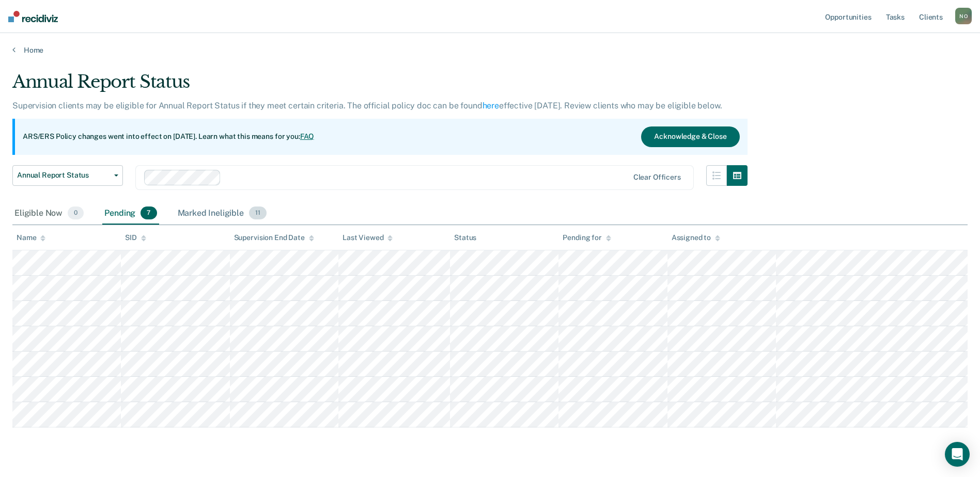  Describe the element at coordinates (490, 50) in the screenshot. I see `a: Home` at that location.